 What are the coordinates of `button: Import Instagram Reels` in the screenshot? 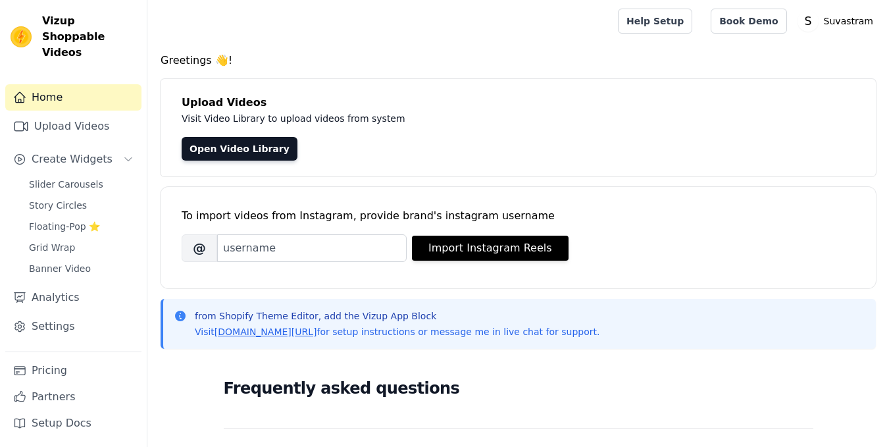 It's located at (490, 248).